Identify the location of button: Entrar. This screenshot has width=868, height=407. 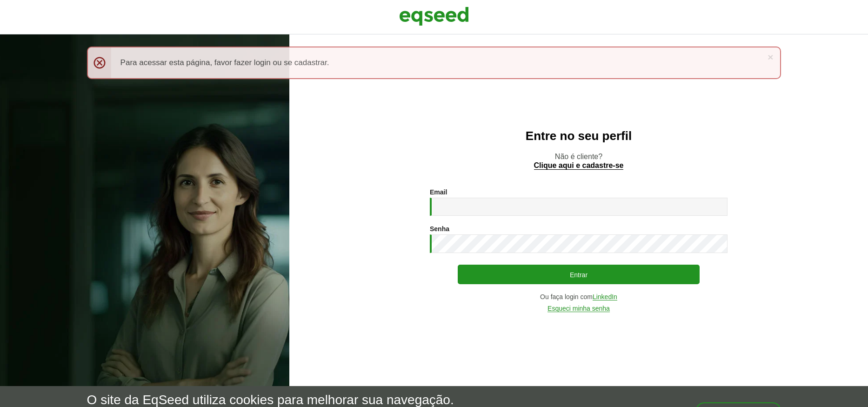
(579, 274).